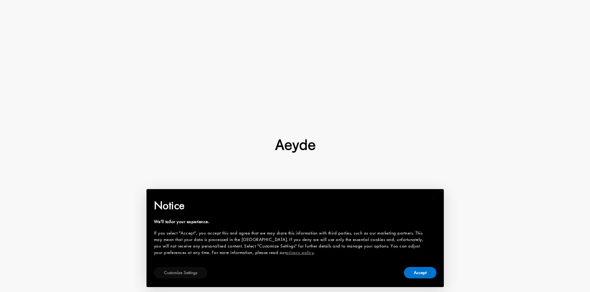 The height and width of the screenshot is (292, 590). Describe the element at coordinates (290, 243) in the screenshot. I see `div: If you select "Accept", you accept this and agree that we may share this information with third p...` at that location.